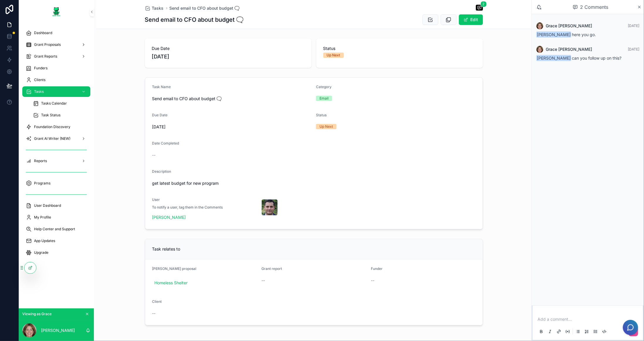  I want to click on span: Funder, so click(377, 268).